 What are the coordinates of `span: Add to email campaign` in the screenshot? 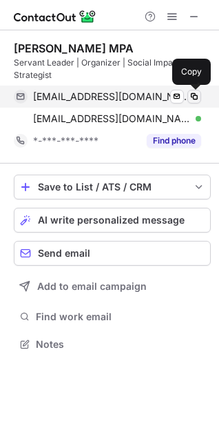 It's located at (92, 286).